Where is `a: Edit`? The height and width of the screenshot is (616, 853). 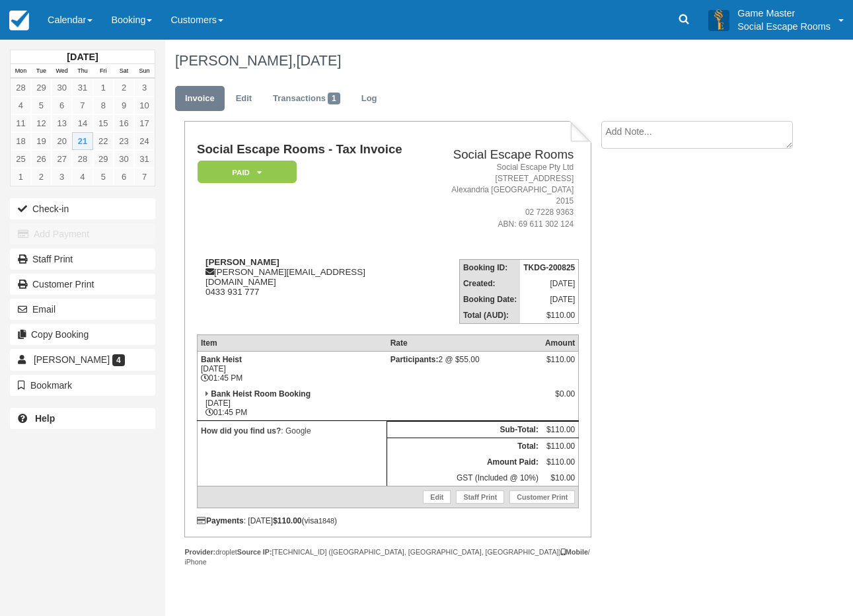 a: Edit is located at coordinates (244, 99).